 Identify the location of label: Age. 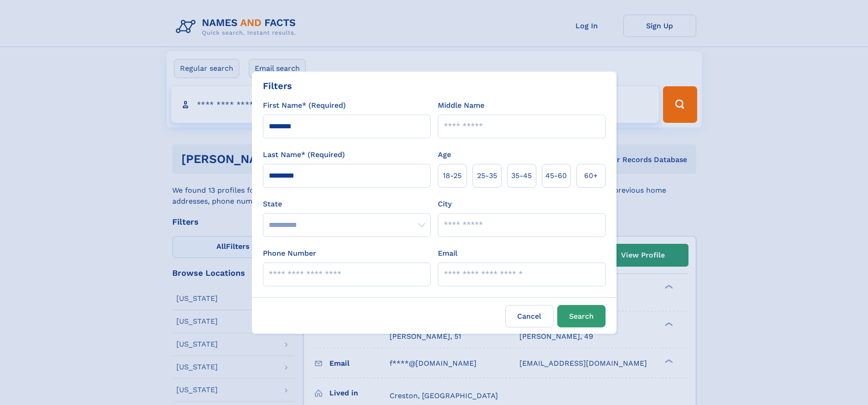
(444, 155).